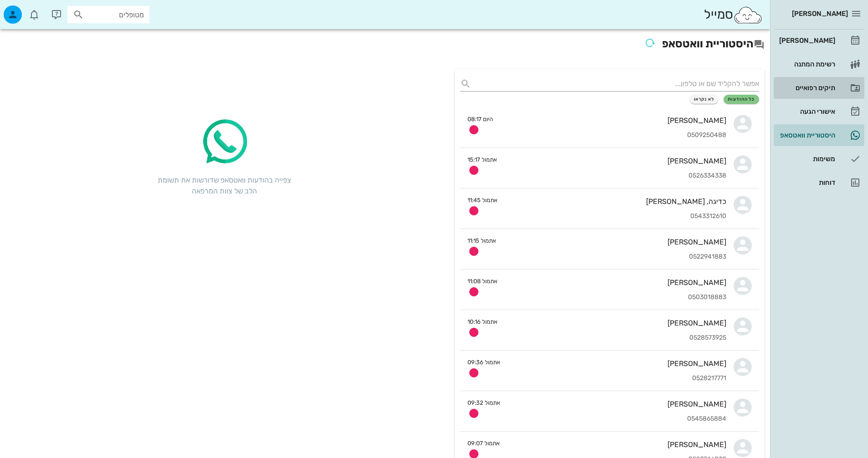  What do you see at coordinates (482, 200) in the screenshot?
I see `small: אתמול 11:45` at bounding box center [482, 200].